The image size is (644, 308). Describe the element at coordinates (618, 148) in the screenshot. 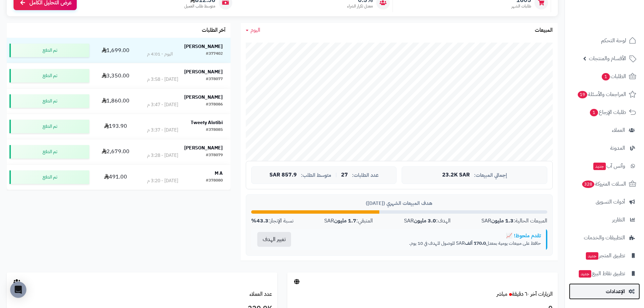

I see `span: المدونة` at that location.